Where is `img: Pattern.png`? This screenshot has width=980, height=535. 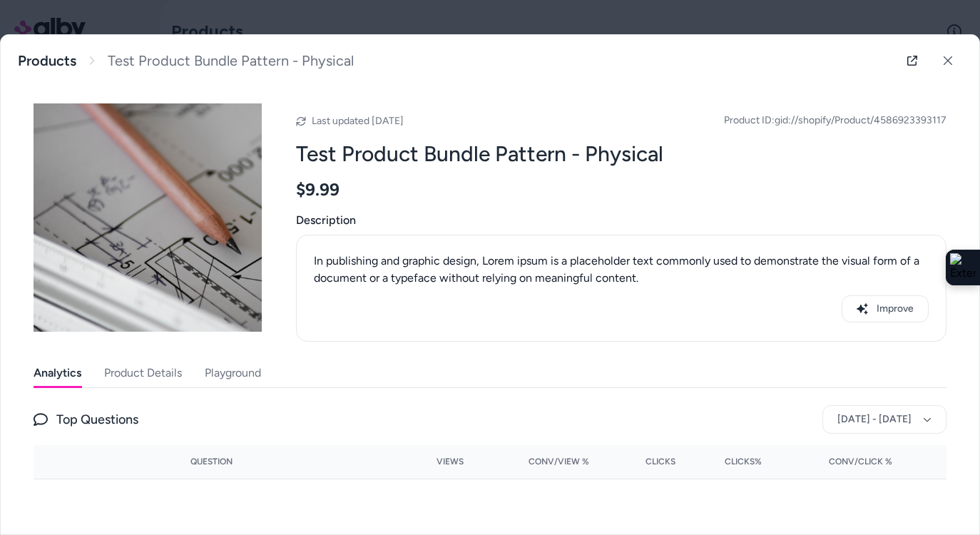 img: Pattern.png is located at coordinates (148, 218).